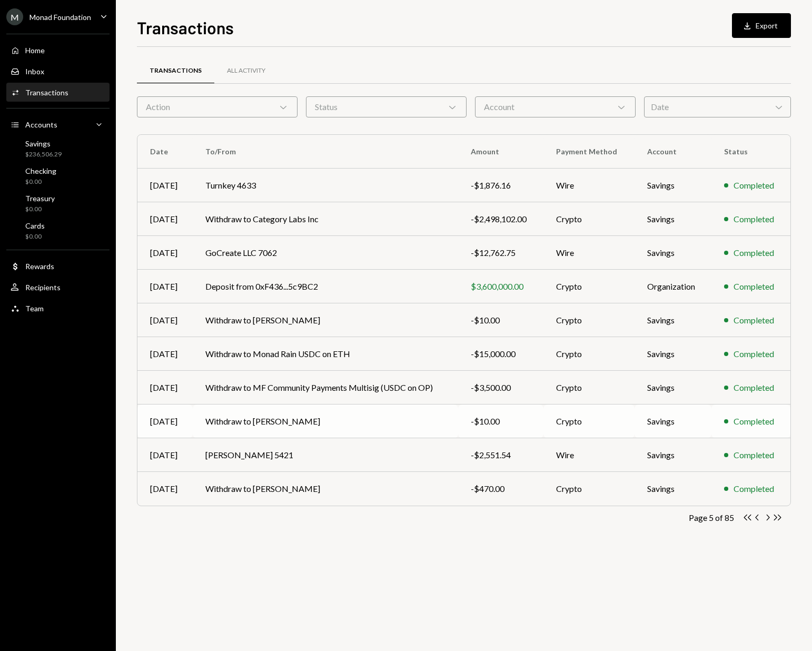  Describe the element at coordinates (58, 308) in the screenshot. I see `a: Team` at that location.